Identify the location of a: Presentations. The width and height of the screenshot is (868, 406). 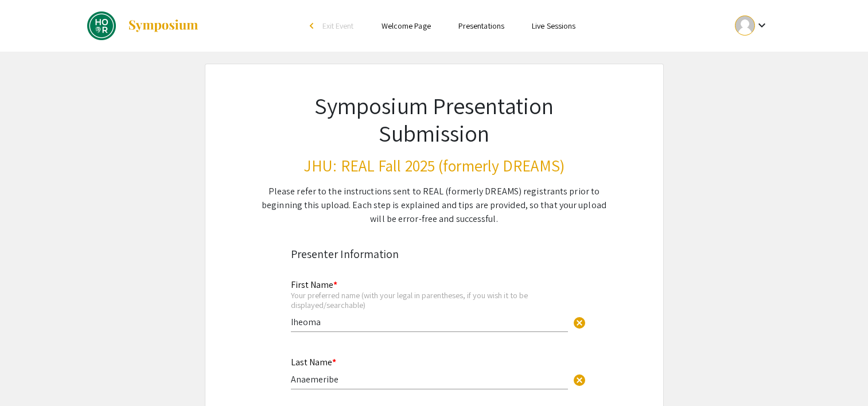
(482, 26).